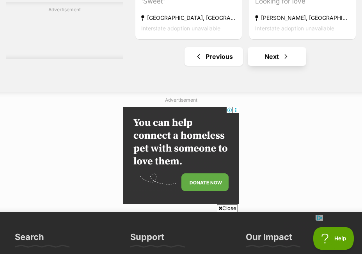 The height and width of the screenshot is (254, 362). What do you see at coordinates (114, 3) in the screenshot?
I see `img: adc.png` at bounding box center [114, 3].